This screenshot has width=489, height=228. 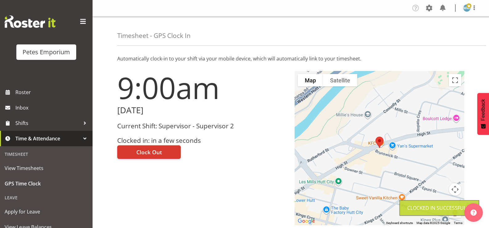 What do you see at coordinates (202, 88) in the screenshot?
I see `h1: 9:00am` at bounding box center [202, 88].